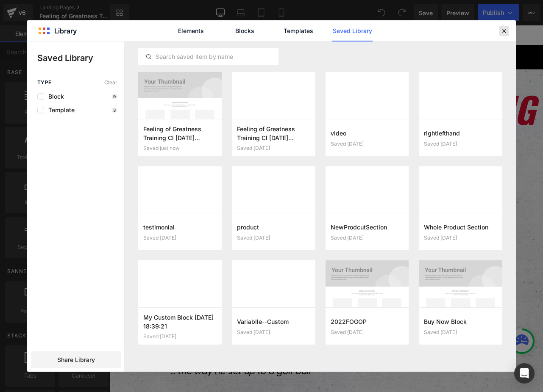  What do you see at coordinates (367, 321) in the screenshot?
I see `h3: 2022FOGOP` at bounding box center [367, 321].